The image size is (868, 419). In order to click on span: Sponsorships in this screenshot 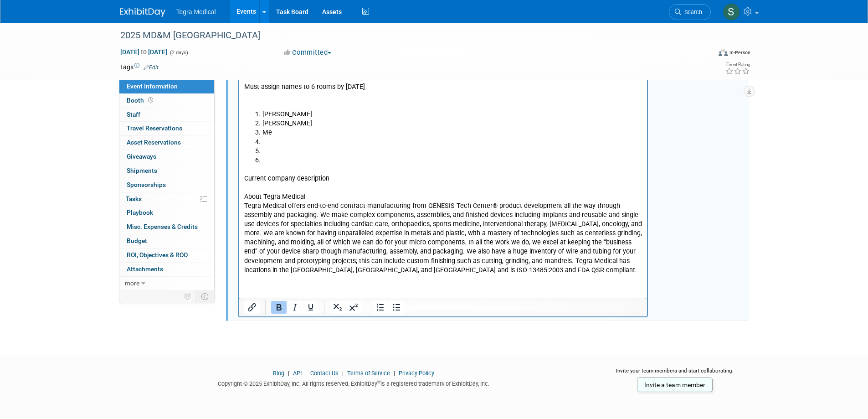, I will do `click(146, 185)`.